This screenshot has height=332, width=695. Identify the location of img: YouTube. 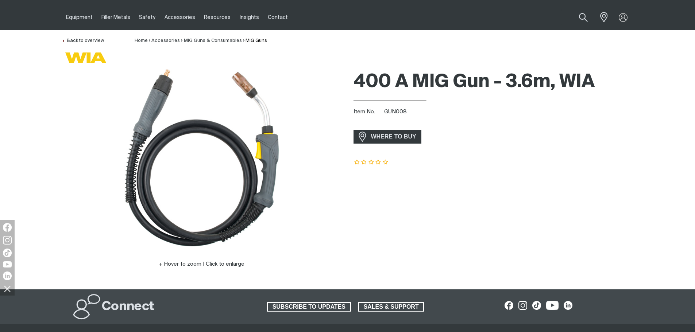
(7, 265).